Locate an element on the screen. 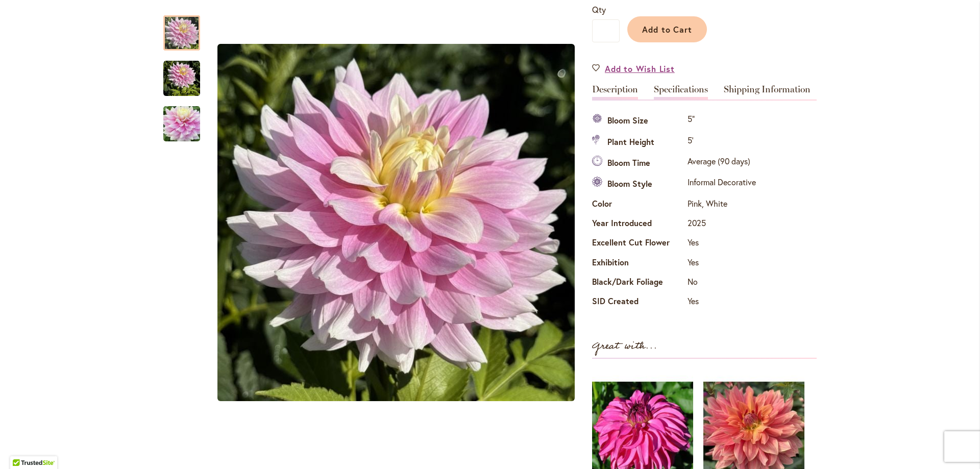 The image size is (980, 469). td: Average (90 days) is located at coordinates (722, 164).